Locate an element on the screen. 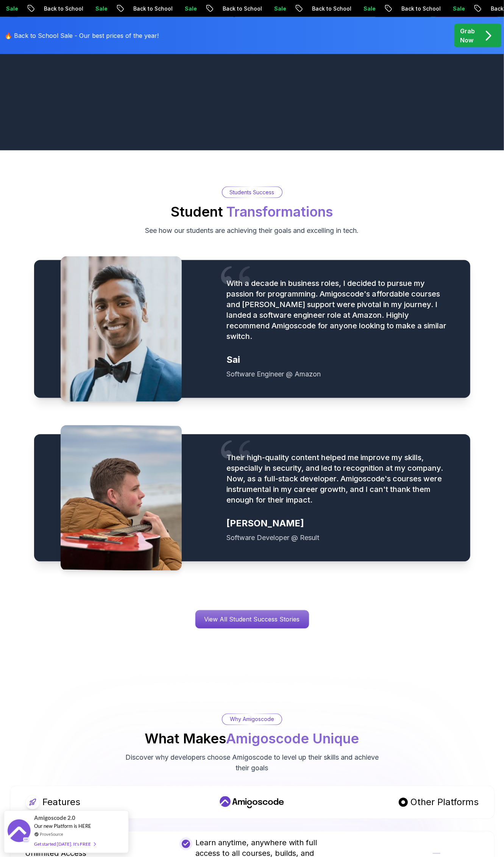 This screenshot has height=857, width=504. p: With a decade in business roles, I decided to pursue my passion for programming. Amigoscode's aff... is located at coordinates (339, 310).